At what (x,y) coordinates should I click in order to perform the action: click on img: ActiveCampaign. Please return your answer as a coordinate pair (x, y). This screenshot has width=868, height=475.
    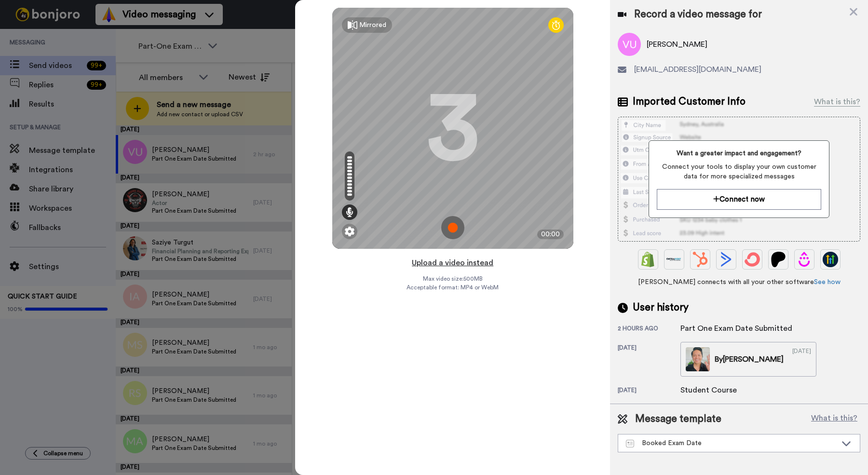
    Looking at the image, I should click on (727, 259).